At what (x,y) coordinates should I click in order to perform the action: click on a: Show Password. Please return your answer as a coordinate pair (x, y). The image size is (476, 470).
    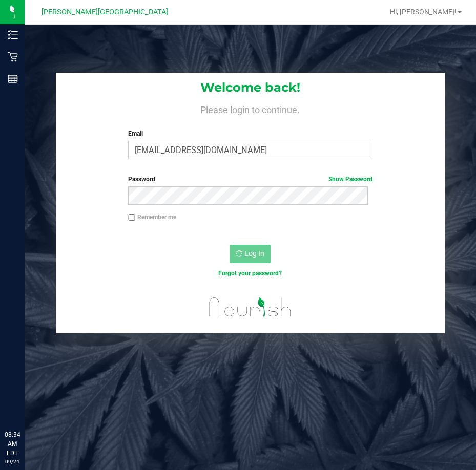
    Looking at the image, I should click on (351, 179).